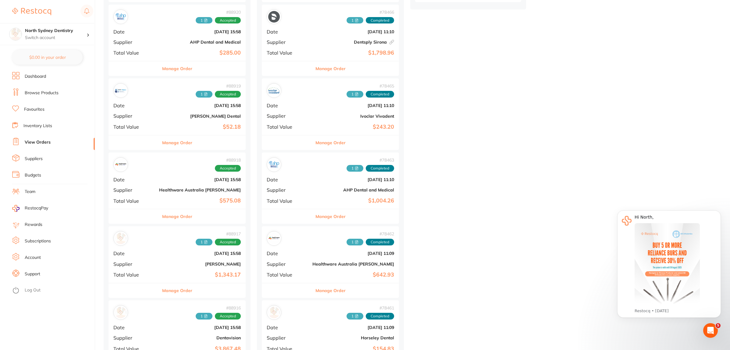 The image size is (730, 350). What do you see at coordinates (353, 53) in the screenshot?
I see `b: $1,798.96` at bounding box center [353, 53].